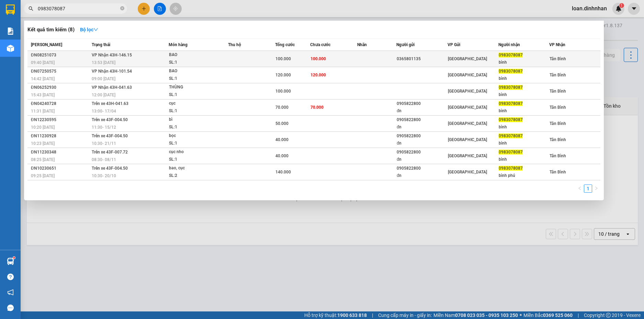 Image resolution: width=644 pixels, height=319 pixels. Describe the element at coordinates (318, 75) in the screenshot. I see `span: 120.000` at that location.